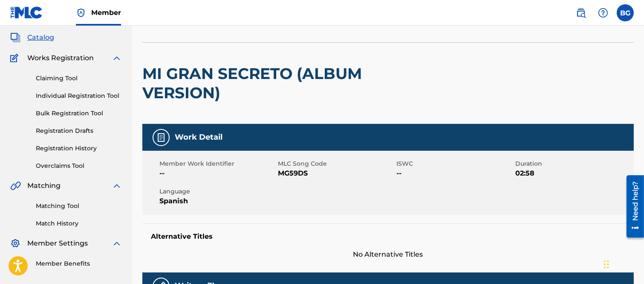 This screenshot has height=284, width=644. What do you see at coordinates (290, 83) in the screenshot?
I see `h2: MI GRAN SECRETO (ALBUM VERSION)` at bounding box center [290, 83].